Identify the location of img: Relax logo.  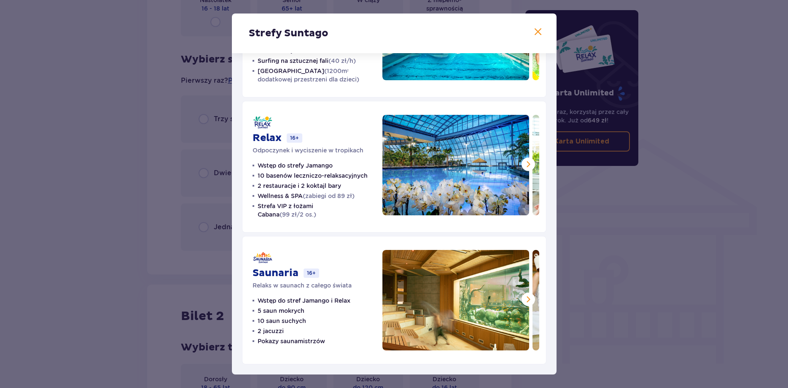
(263, 122).